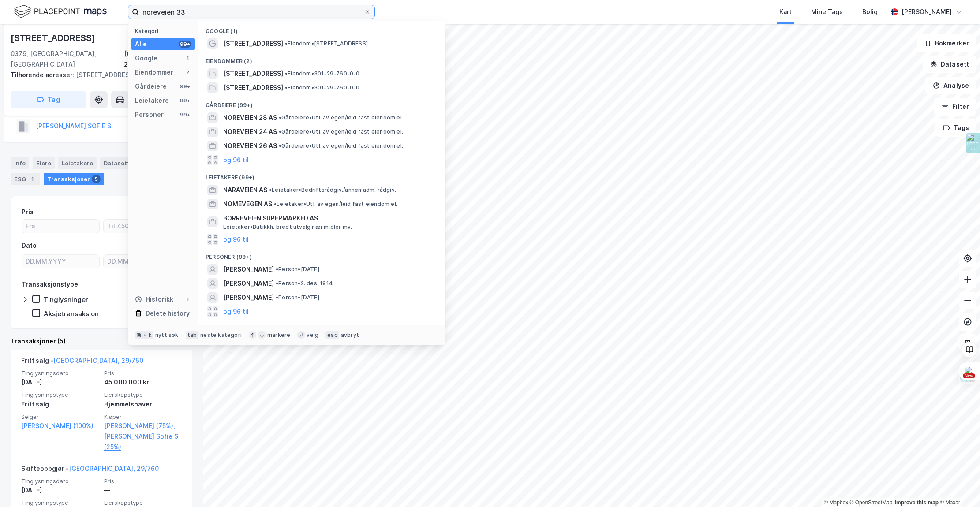  What do you see at coordinates (167, 335) in the screenshot?
I see `div: nytt søk` at bounding box center [167, 335].